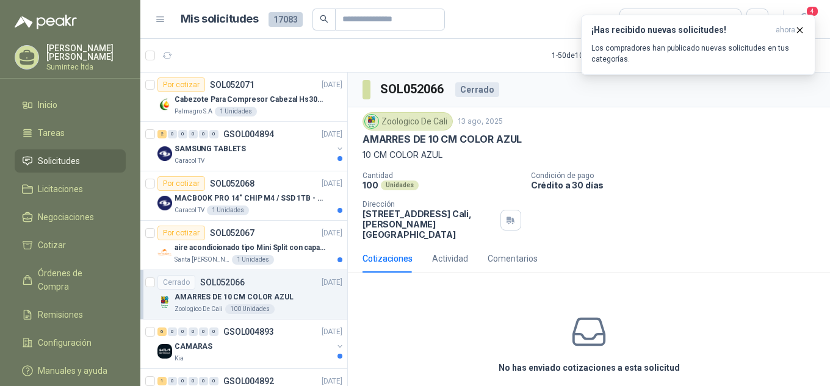  What do you see at coordinates (70, 343) in the screenshot?
I see `a: Configuración` at bounding box center [70, 343].